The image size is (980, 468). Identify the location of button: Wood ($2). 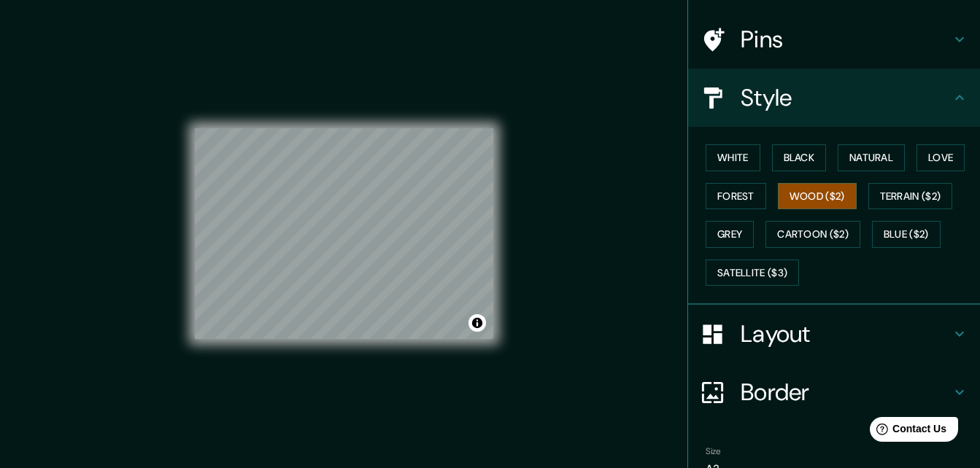
(817, 196).